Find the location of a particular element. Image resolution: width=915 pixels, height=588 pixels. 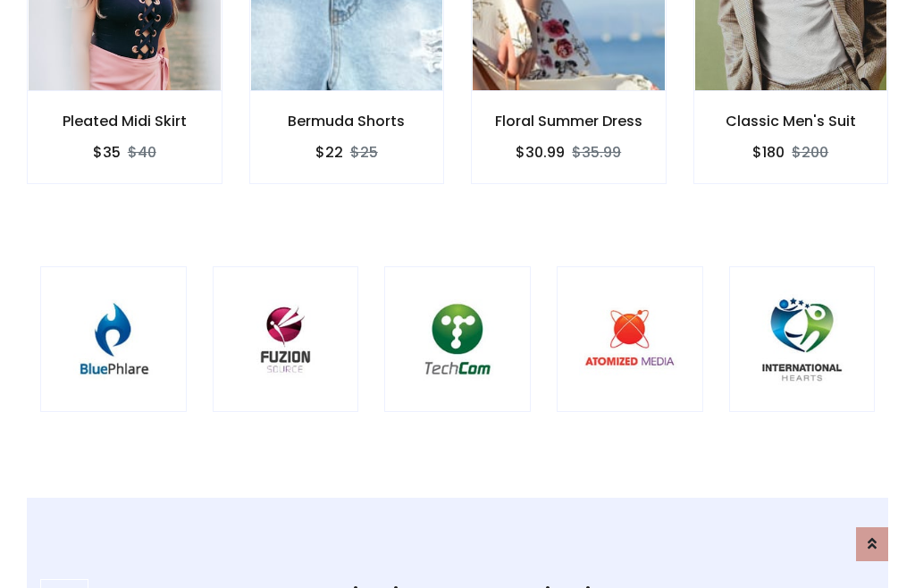

del: $200 is located at coordinates (809, 152).